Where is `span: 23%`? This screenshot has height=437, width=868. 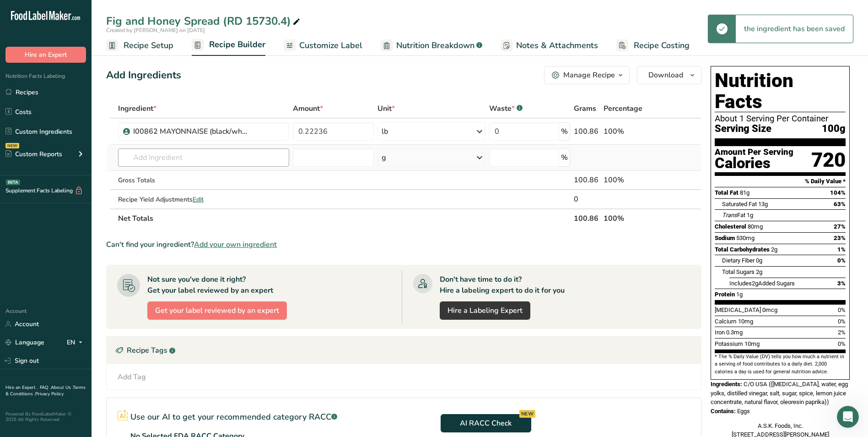 span: 23% is located at coordinates (839, 238).